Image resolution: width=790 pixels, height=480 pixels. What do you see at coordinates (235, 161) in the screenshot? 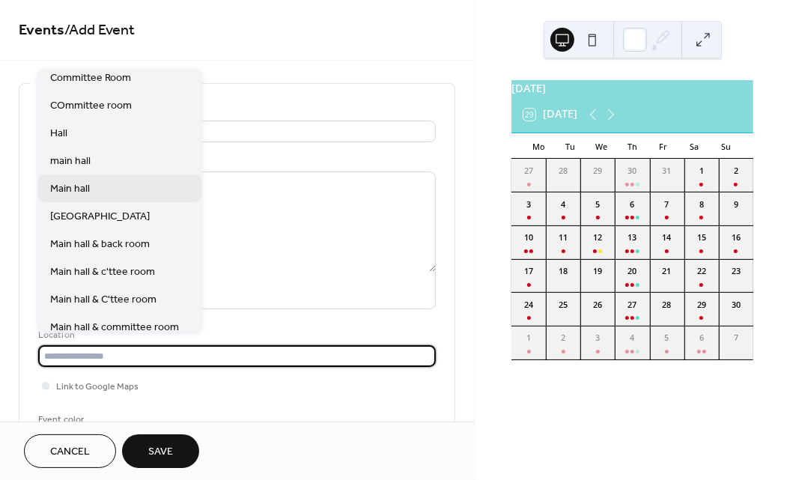
I see `div: Description` at bounding box center [235, 161].